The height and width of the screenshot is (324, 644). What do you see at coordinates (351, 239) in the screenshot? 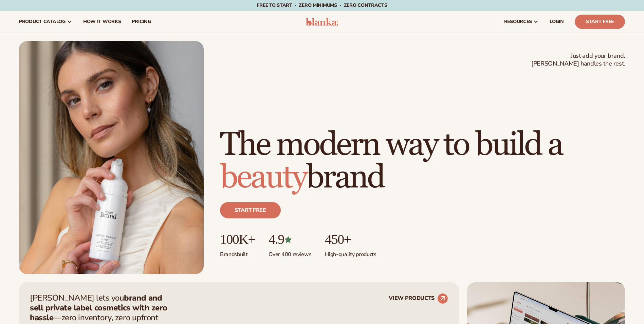
I see `p: 450+` at bounding box center [351, 239].